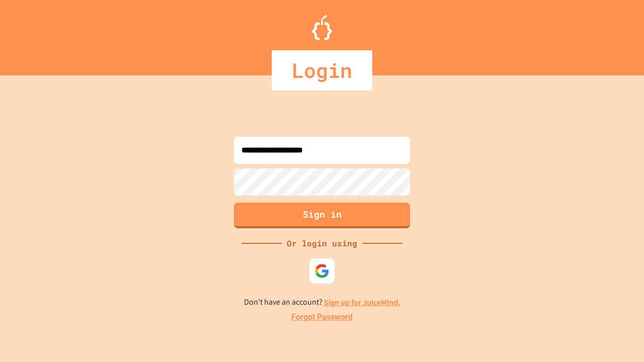 The height and width of the screenshot is (362, 644). What do you see at coordinates (322, 244) in the screenshot?
I see `div: Or login using` at bounding box center [322, 244].